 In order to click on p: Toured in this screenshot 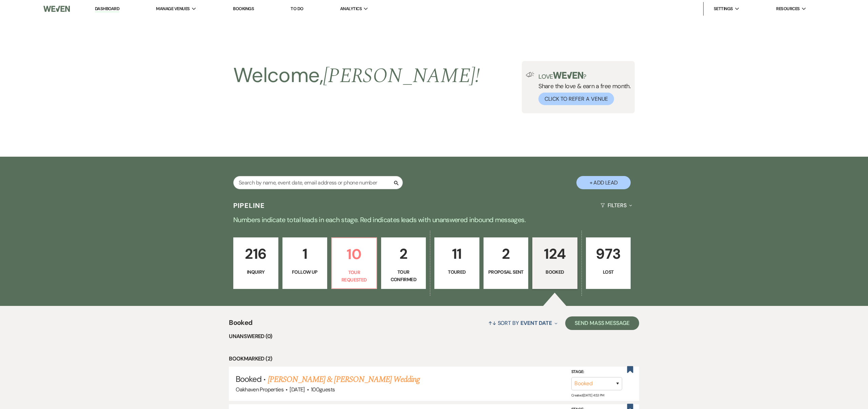, I will do `click(457, 272)`.